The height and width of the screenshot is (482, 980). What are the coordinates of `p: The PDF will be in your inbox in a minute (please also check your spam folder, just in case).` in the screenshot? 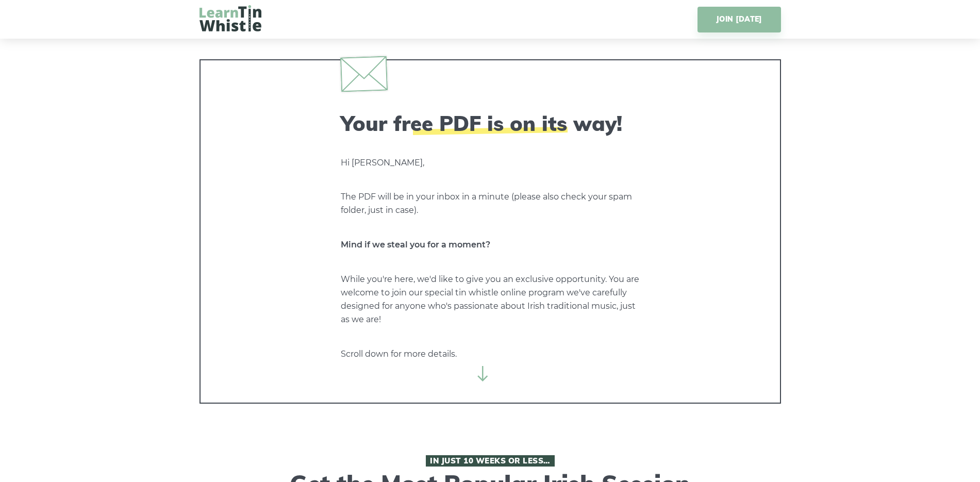 It's located at (490, 203).